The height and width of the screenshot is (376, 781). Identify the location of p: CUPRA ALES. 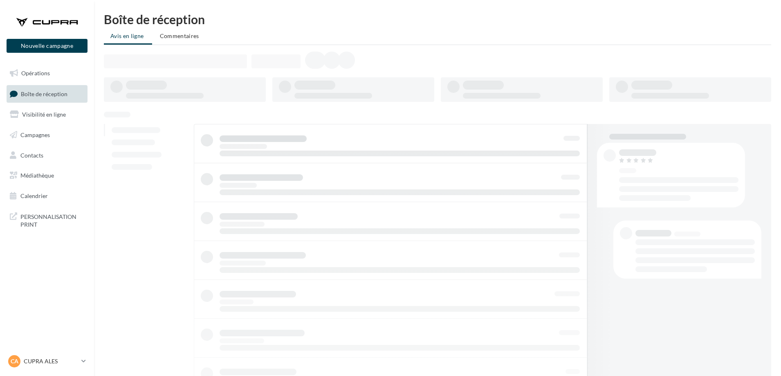
(51, 361).